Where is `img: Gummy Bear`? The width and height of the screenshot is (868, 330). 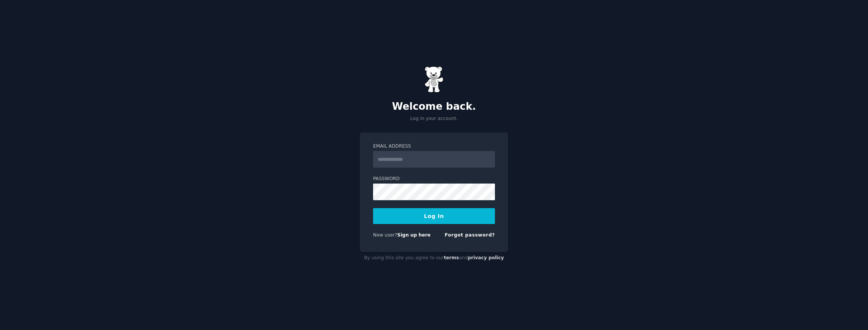 img: Gummy Bear is located at coordinates (434, 80).